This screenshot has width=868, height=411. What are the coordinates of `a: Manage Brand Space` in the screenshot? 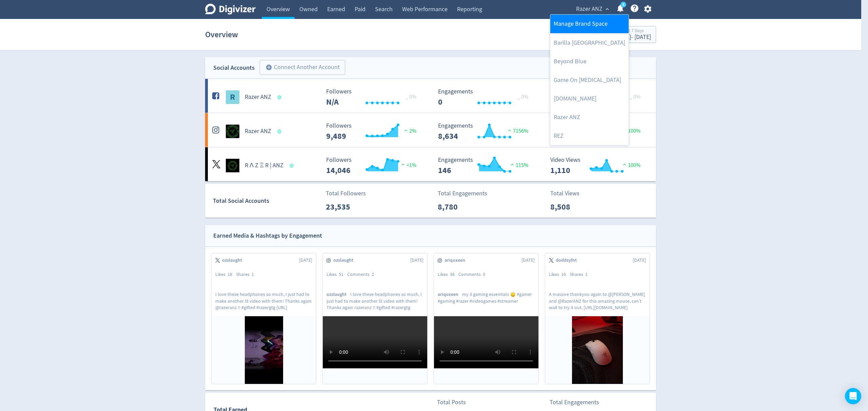 It's located at (590, 24).